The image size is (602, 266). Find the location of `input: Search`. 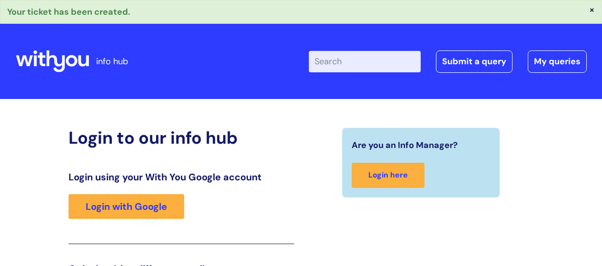

input: Search is located at coordinates (364, 61).